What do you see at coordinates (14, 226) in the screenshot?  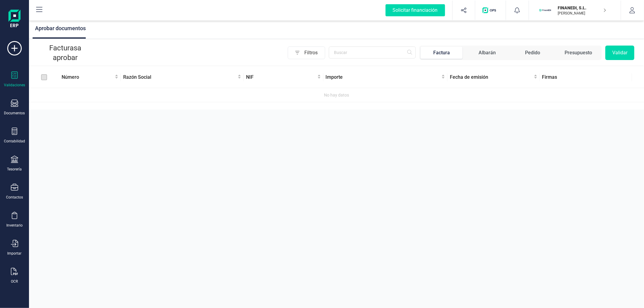 I see `div: Inventario` at bounding box center [14, 226].